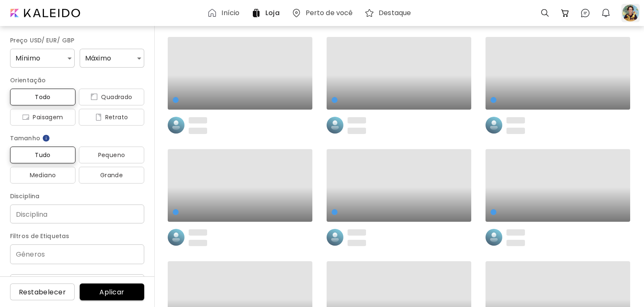  Describe the element at coordinates (77, 138) in the screenshot. I see `h6: Tamanho` at that location.